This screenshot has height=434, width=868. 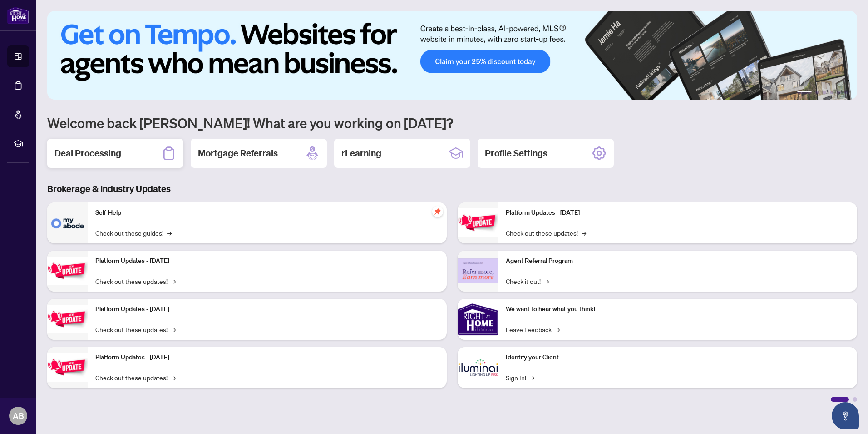 What do you see at coordinates (516, 153) in the screenshot?
I see `h2: Profile Settings` at bounding box center [516, 153].